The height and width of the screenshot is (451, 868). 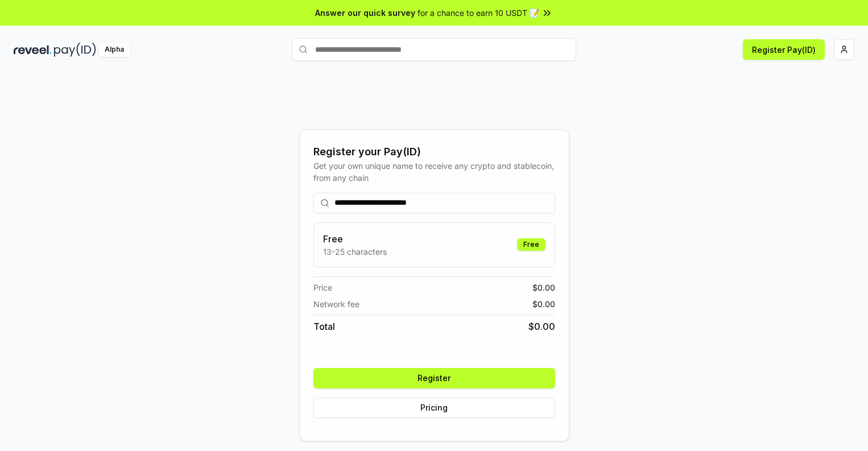 What do you see at coordinates (336, 303) in the screenshot?
I see `span: Network fee` at bounding box center [336, 303].